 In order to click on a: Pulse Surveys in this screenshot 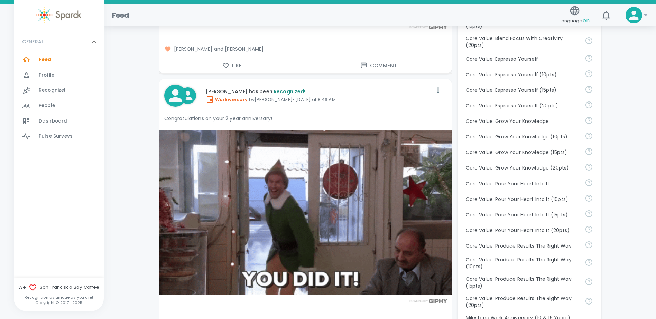, I will do `click(59, 137)`.